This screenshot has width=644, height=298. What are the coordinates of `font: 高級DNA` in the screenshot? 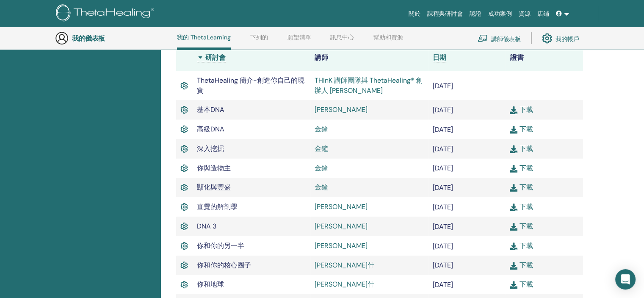 It's located at (210, 129).